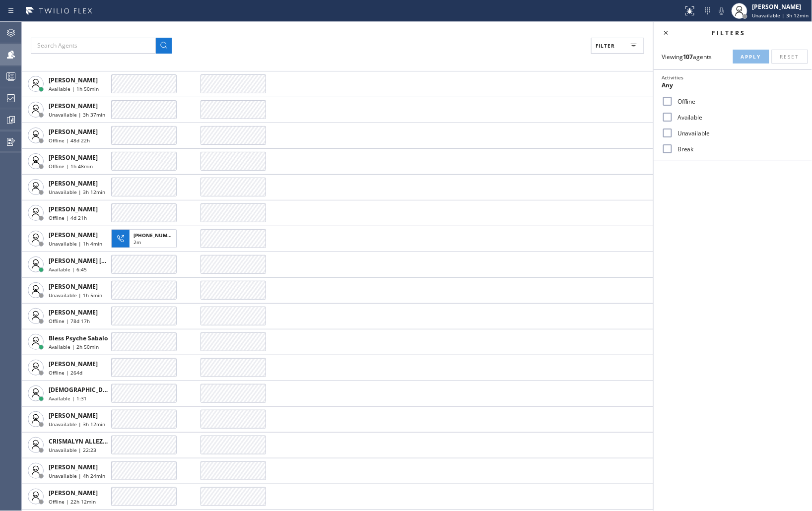 Image resolution: width=812 pixels, height=511 pixels. Describe the element at coordinates (605, 46) in the screenshot. I see `span: Filter` at that location.